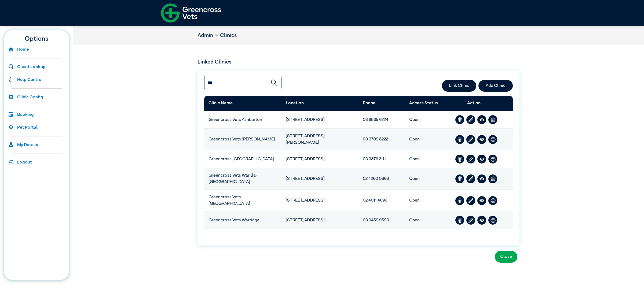  I want to click on td: Greencross Vets Ashburton, so click(243, 120).